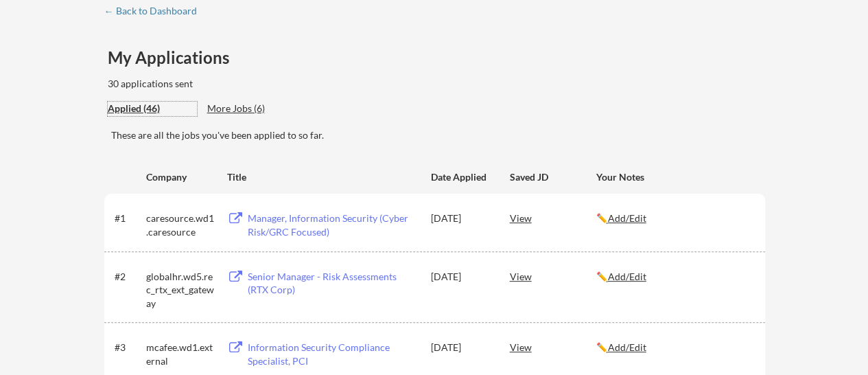 Image resolution: width=868 pixels, height=375 pixels. Describe the element at coordinates (156, 11) in the screenshot. I see `div: ← Back to Dashboard` at that location.